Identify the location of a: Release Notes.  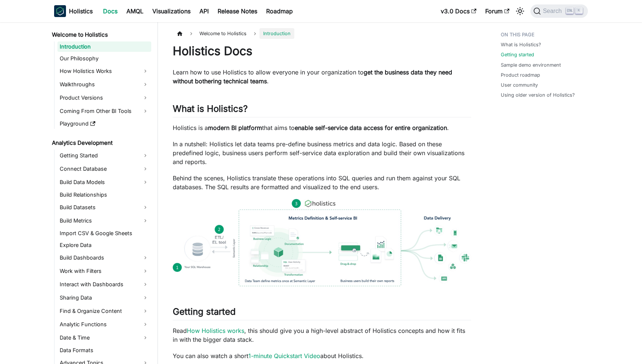
(237, 11).